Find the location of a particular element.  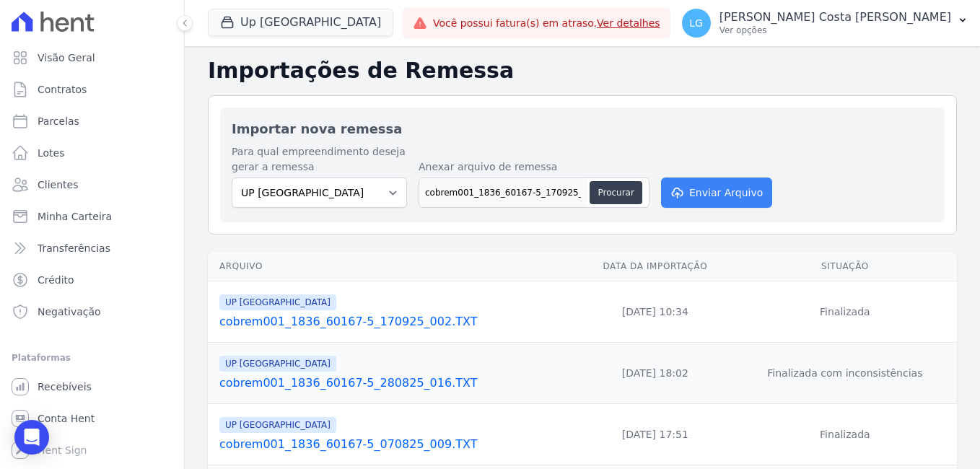

h2: Importações de Remessa is located at coordinates (582, 71).